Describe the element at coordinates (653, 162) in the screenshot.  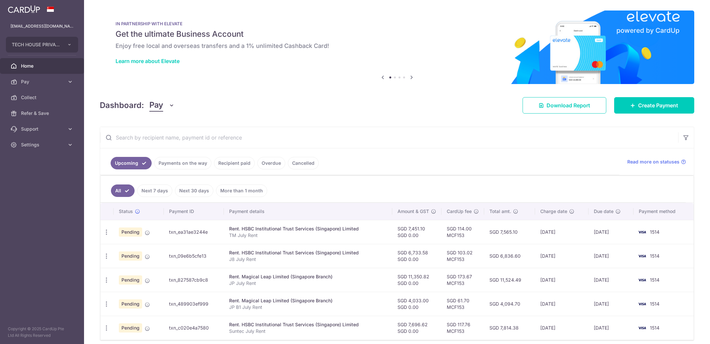
I see `span: Read more on statuses` at that location.